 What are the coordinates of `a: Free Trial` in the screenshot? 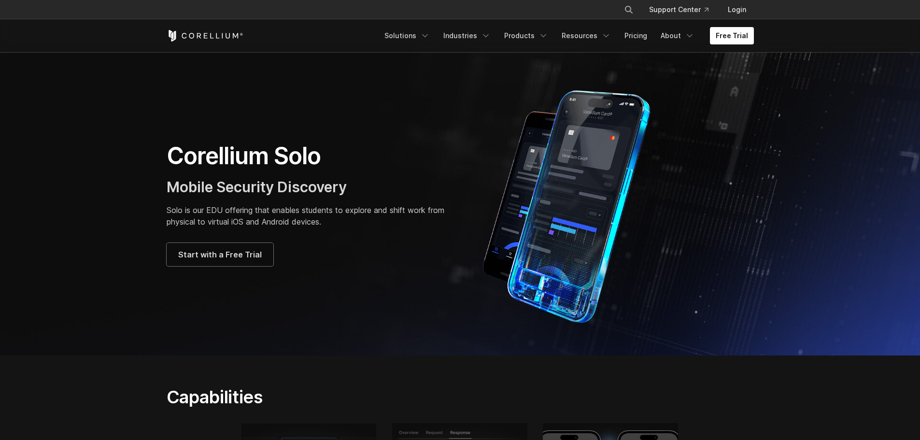 It's located at (732, 36).